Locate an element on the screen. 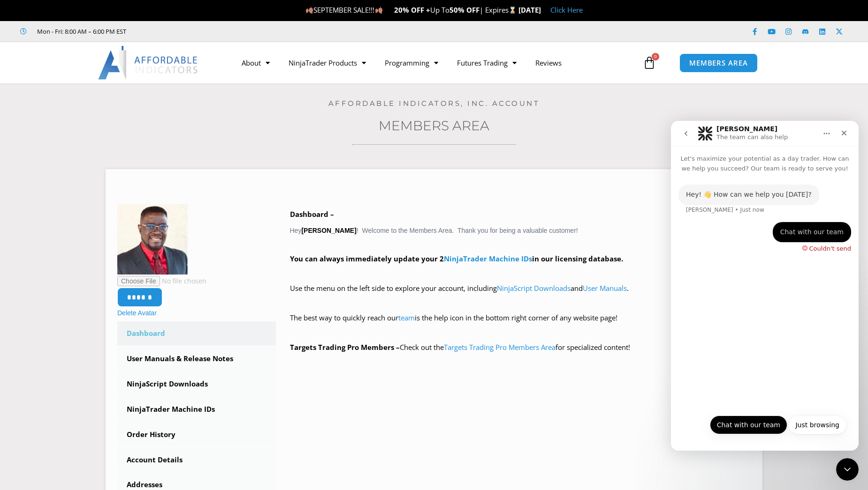 The width and height of the screenshot is (868, 490). a: Account Details is located at coordinates (196, 460).